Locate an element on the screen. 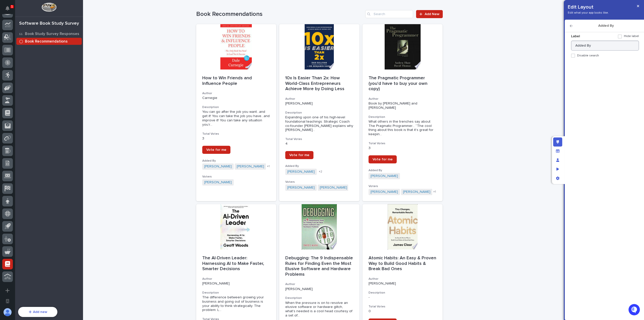 Image resolution: width=644 pixels, height=320 pixels. div: Notifications1 is located at coordinates (9, 10).